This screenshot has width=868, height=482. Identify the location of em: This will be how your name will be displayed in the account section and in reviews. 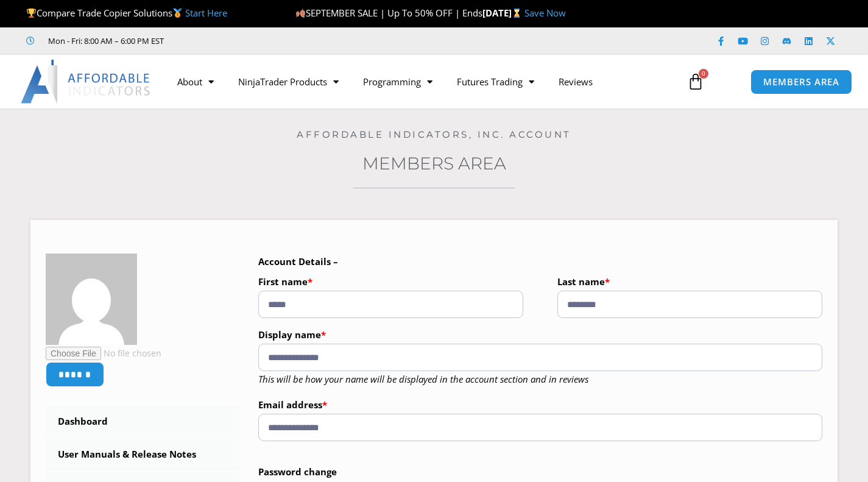
(423, 379).